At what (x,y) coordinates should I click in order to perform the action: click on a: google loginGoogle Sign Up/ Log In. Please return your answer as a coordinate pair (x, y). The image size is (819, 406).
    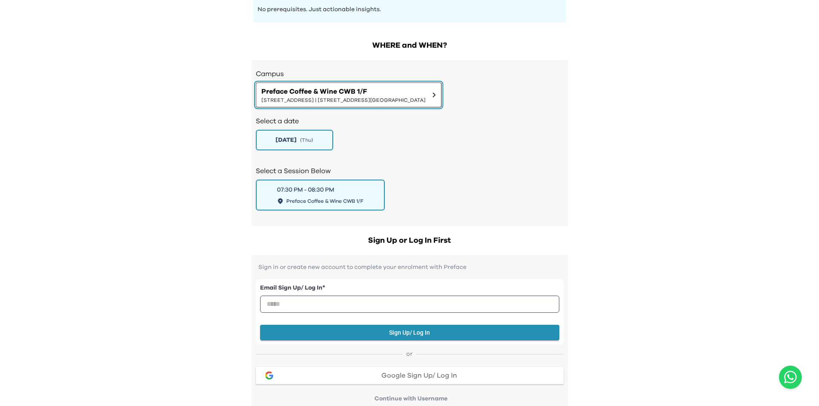
    Looking at the image, I should click on (410, 376).